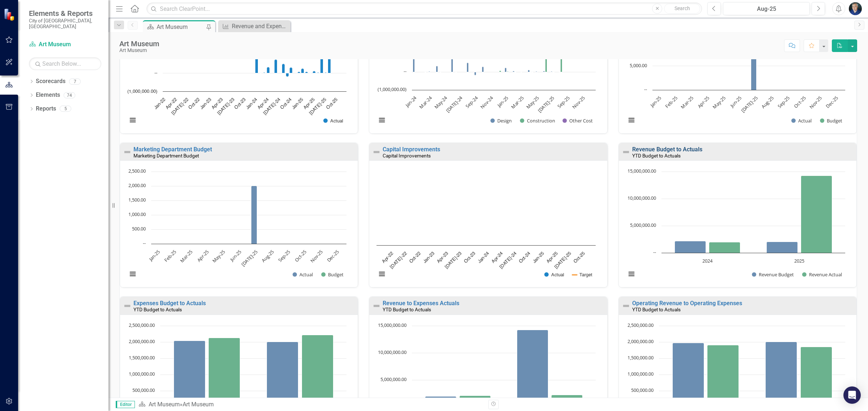 The height and width of the screenshot is (411, 868). I want to click on a: Revenue Budget to Actuals, so click(667, 149).